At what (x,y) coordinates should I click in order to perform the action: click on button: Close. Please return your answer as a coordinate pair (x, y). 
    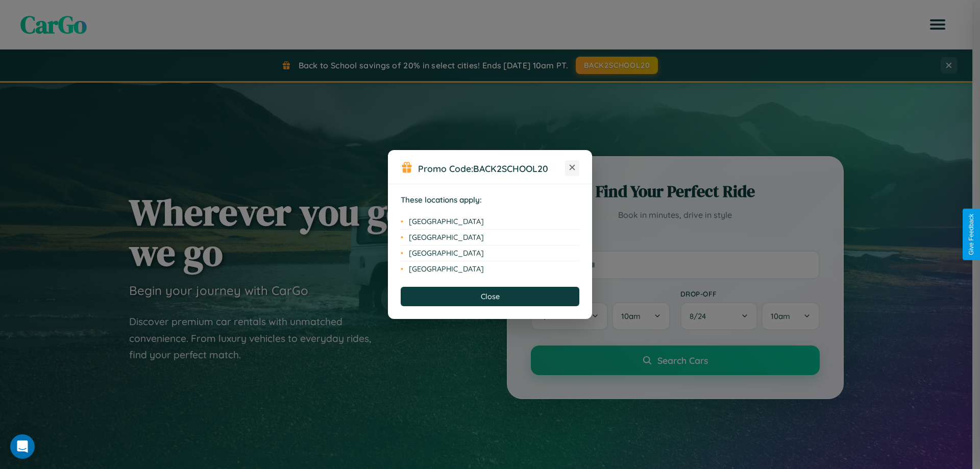
    Looking at the image, I should click on (490, 296).